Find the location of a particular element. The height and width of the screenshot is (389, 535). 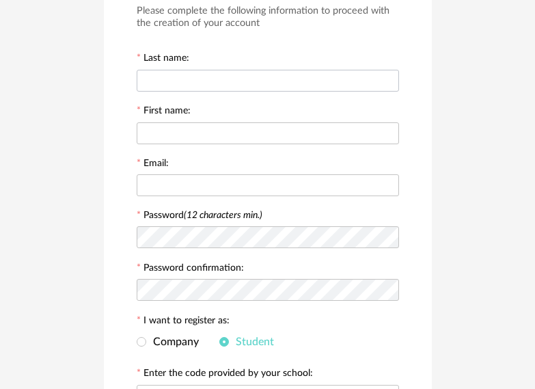

label: First name: is located at coordinates (163, 112).